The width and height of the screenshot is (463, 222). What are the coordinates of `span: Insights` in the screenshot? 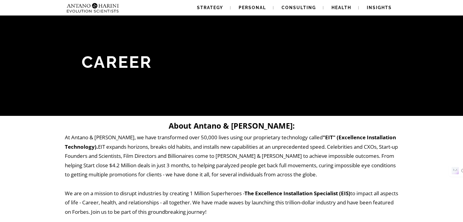 It's located at (379, 8).